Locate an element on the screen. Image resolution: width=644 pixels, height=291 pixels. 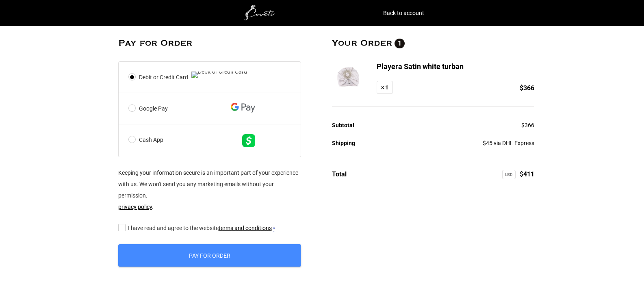
strong: × 1 is located at coordinates (385, 87).